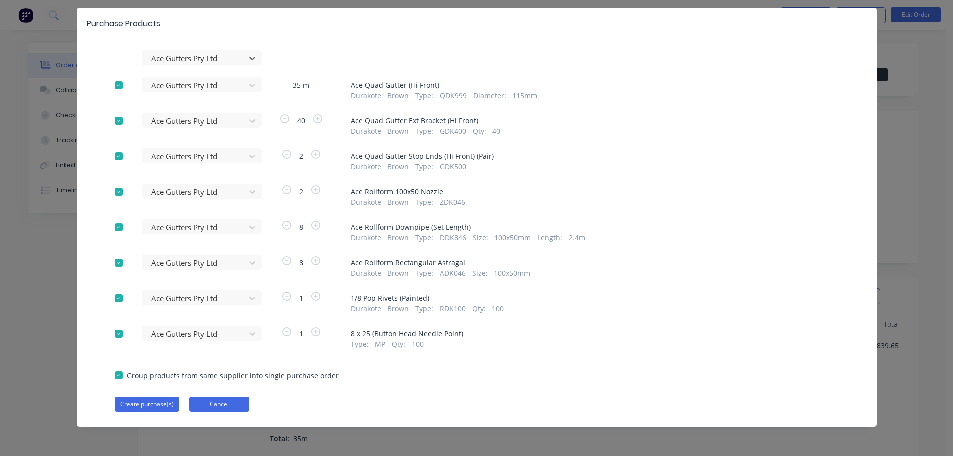  What do you see at coordinates (123, 24) in the screenshot?
I see `div: Purchase Products` at bounding box center [123, 24].